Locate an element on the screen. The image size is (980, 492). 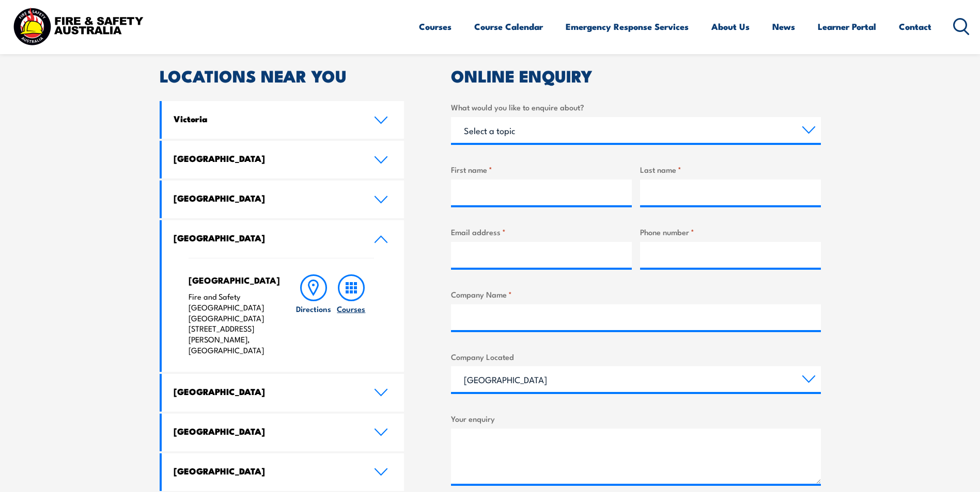
label: Company Located is located at coordinates (635, 357).